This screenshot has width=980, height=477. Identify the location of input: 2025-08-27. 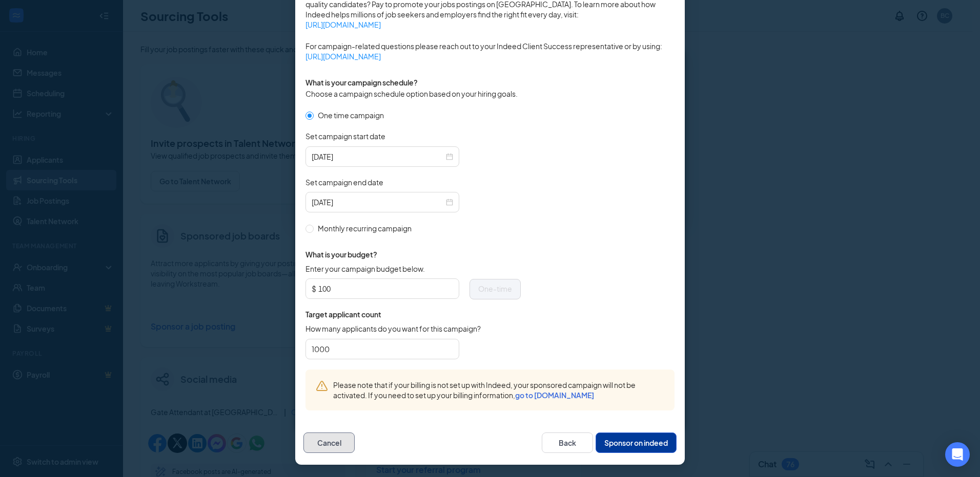
(377, 157).